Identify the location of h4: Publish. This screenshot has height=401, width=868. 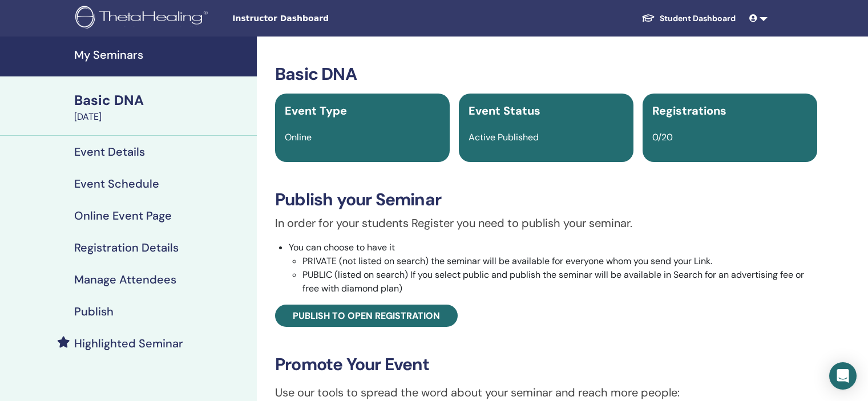
(93, 311).